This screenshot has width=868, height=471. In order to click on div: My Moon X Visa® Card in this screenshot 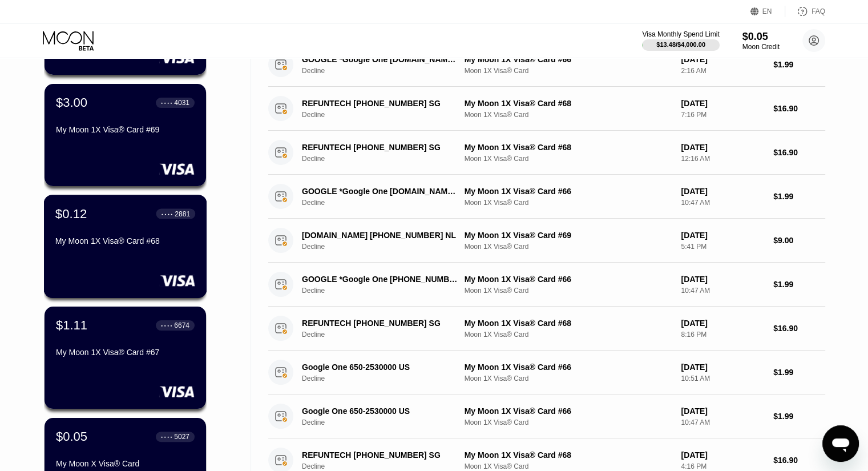, I will do `click(125, 464)`.